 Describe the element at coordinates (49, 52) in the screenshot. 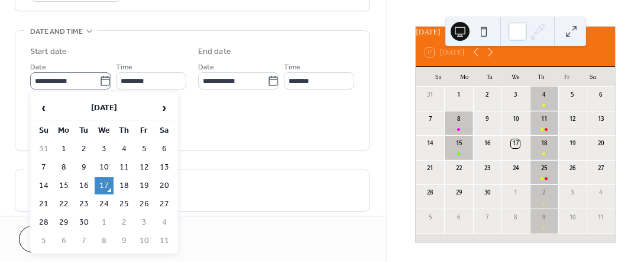

I see `div: Start date` at that location.